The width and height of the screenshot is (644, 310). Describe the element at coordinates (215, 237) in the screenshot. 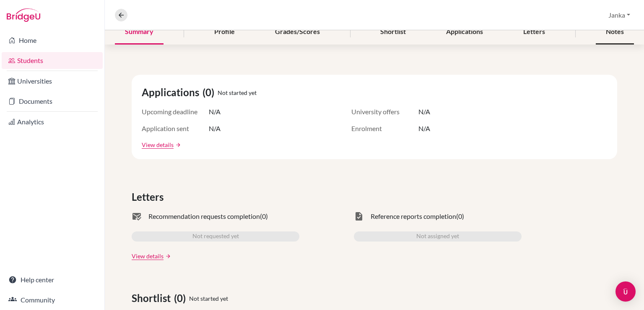

I see `span: Not requested yet` at that location.